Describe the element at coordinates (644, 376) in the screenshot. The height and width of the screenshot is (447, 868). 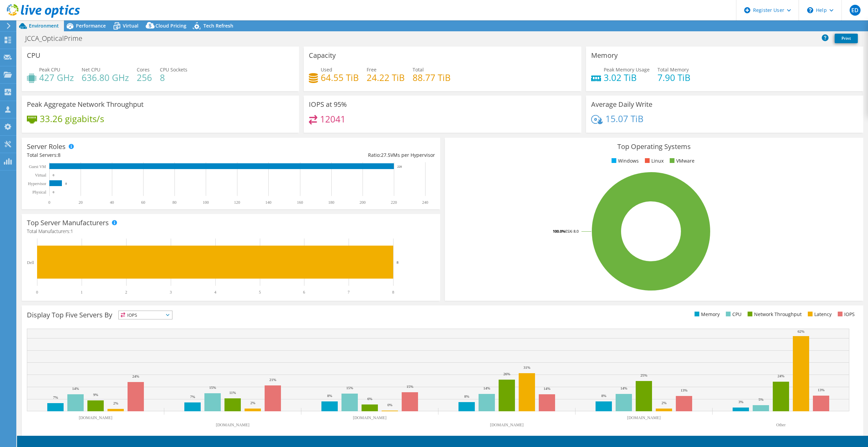
I see `text: 25%` at that location.